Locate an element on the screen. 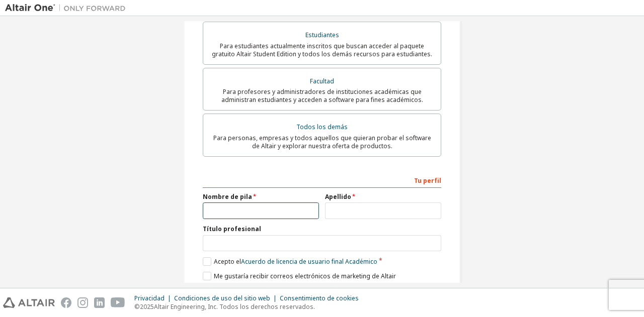  img: altair_logo.svg is located at coordinates (29, 303).